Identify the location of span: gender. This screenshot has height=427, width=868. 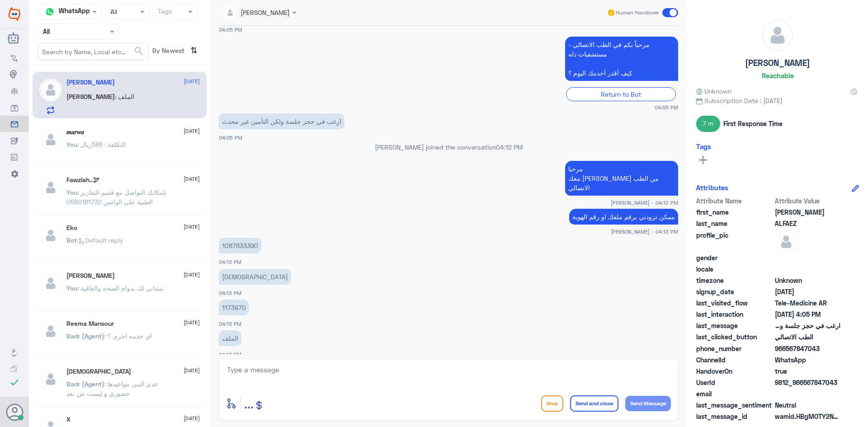
(735, 258).